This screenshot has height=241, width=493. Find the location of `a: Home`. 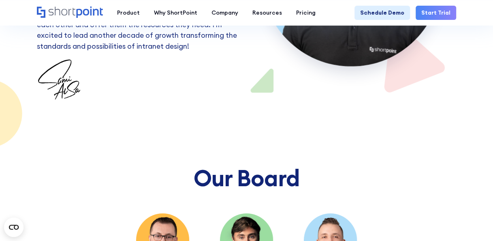

a: Home is located at coordinates (70, 13).